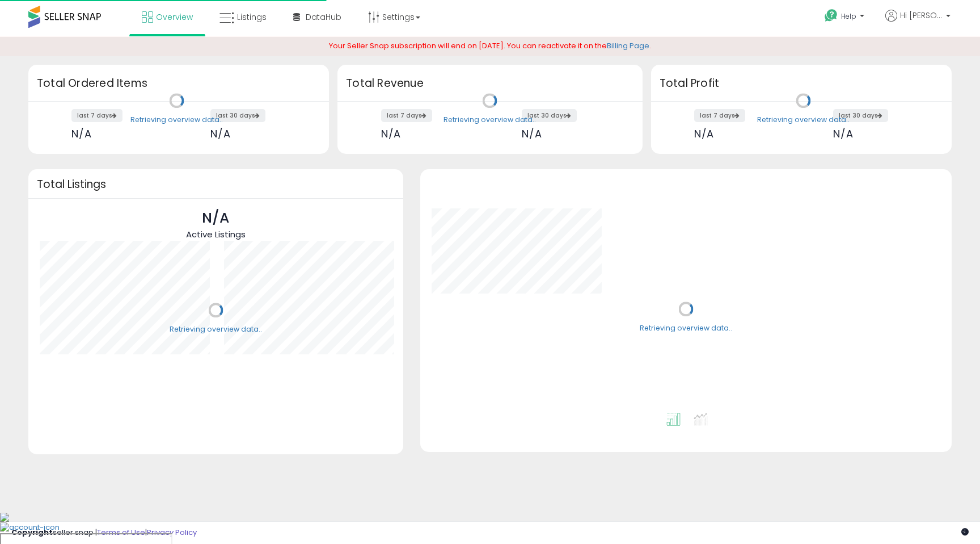 The width and height of the screenshot is (980, 544). Describe the element at coordinates (628, 45) in the screenshot. I see `a: Billing Page` at that location.